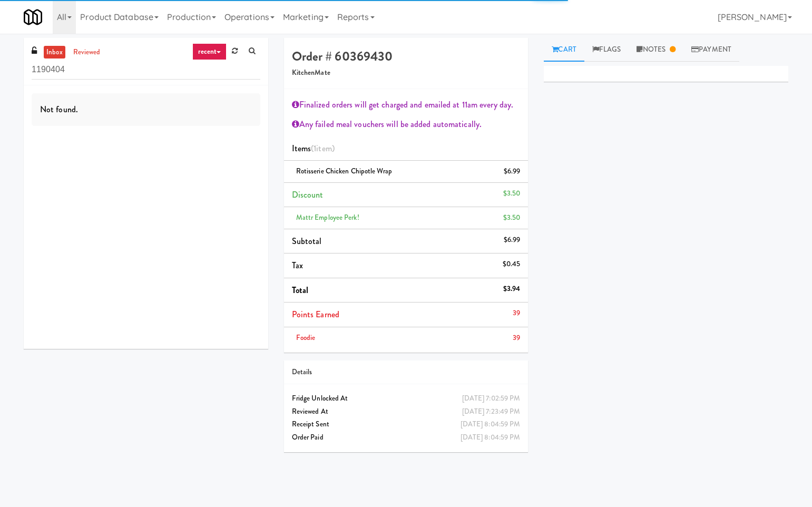 Image resolution: width=812 pixels, height=507 pixels. Describe the element at coordinates (323, 148) in the screenshot. I see `span: (1 )` at that location.